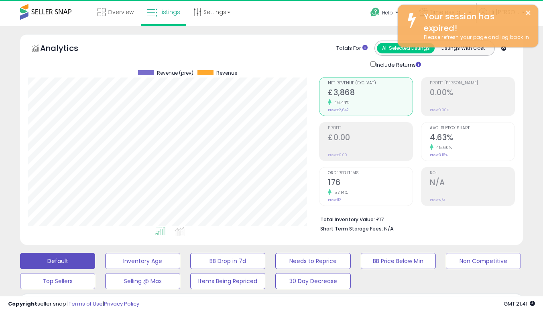  I want to click on h2: £3,868, so click(370, 93).